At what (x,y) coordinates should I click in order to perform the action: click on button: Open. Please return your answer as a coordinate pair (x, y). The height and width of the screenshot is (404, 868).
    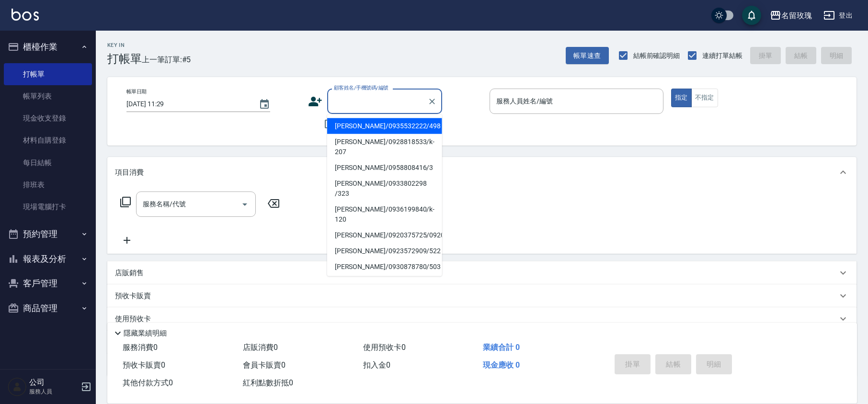
    Looking at the image, I should click on (245, 205).